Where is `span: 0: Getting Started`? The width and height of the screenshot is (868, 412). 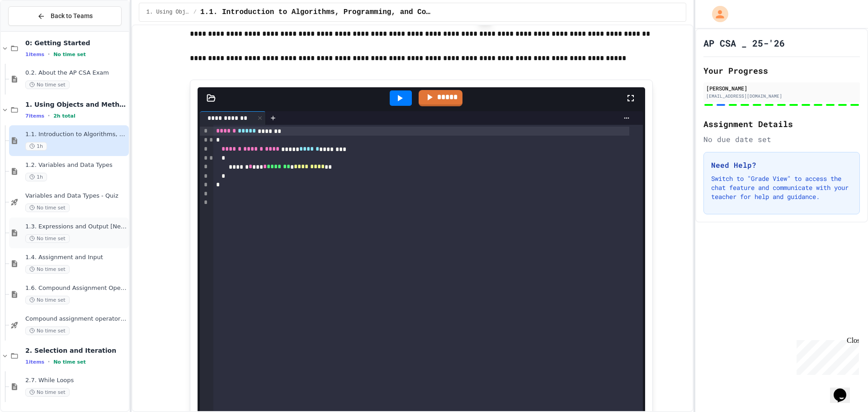 span: 0: Getting Started is located at coordinates (76, 43).